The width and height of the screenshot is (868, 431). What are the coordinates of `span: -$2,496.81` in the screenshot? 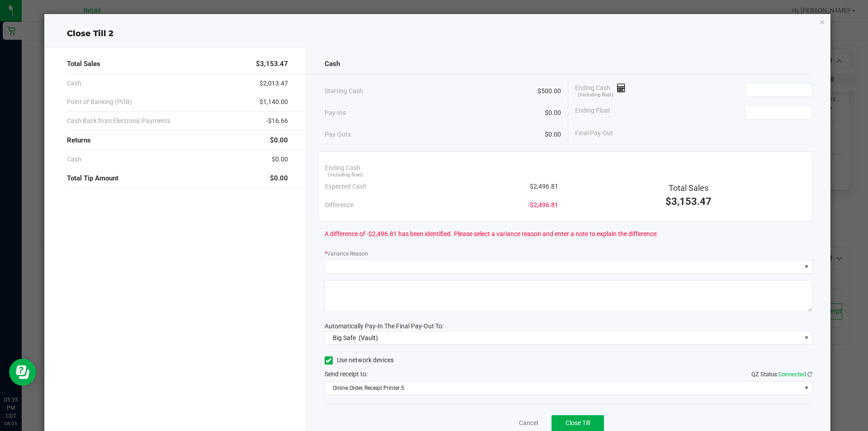 It's located at (543, 205).